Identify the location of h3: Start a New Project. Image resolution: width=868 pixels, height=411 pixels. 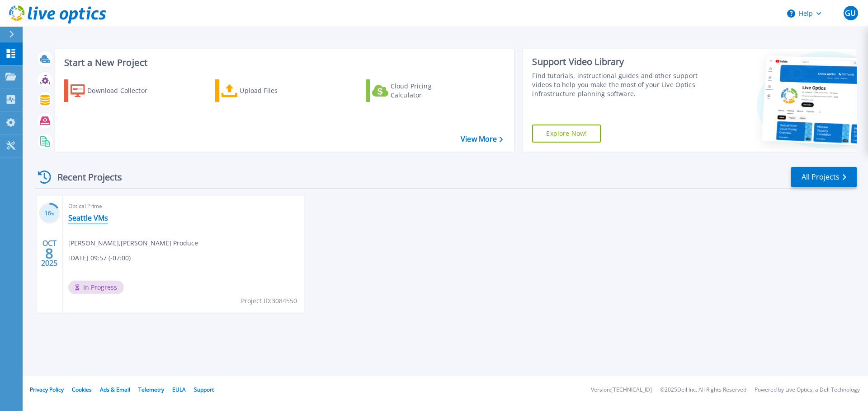
(283, 63).